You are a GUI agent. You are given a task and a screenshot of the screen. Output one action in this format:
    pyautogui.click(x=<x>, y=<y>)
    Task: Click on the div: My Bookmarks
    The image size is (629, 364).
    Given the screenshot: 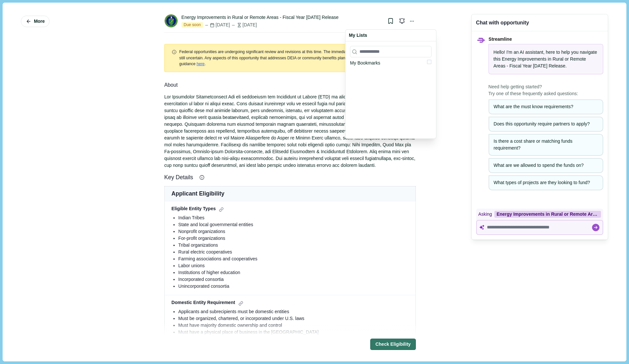 What is the action you would take?
    pyautogui.click(x=365, y=63)
    